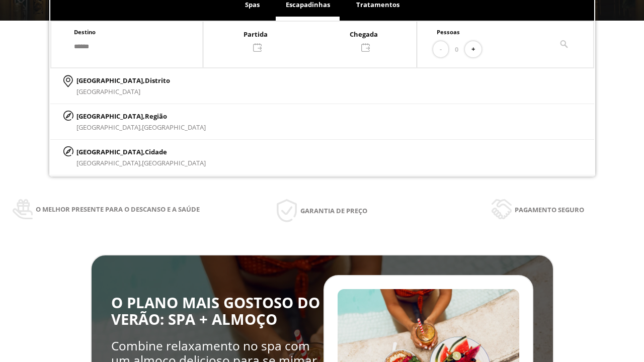  Describe the element at coordinates (456, 49) in the screenshot. I see `span: 0` at that location.